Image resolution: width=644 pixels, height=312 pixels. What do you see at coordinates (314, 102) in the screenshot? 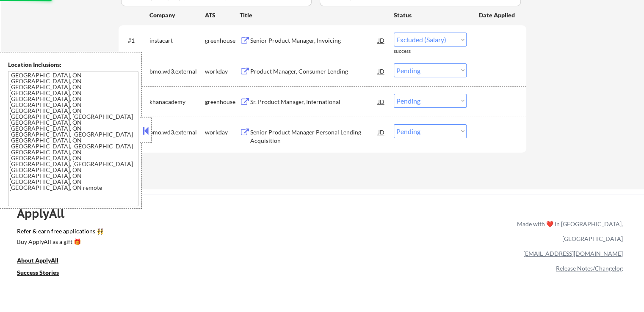
I see `div: Sr. Product Manager, International` at bounding box center [314, 102].